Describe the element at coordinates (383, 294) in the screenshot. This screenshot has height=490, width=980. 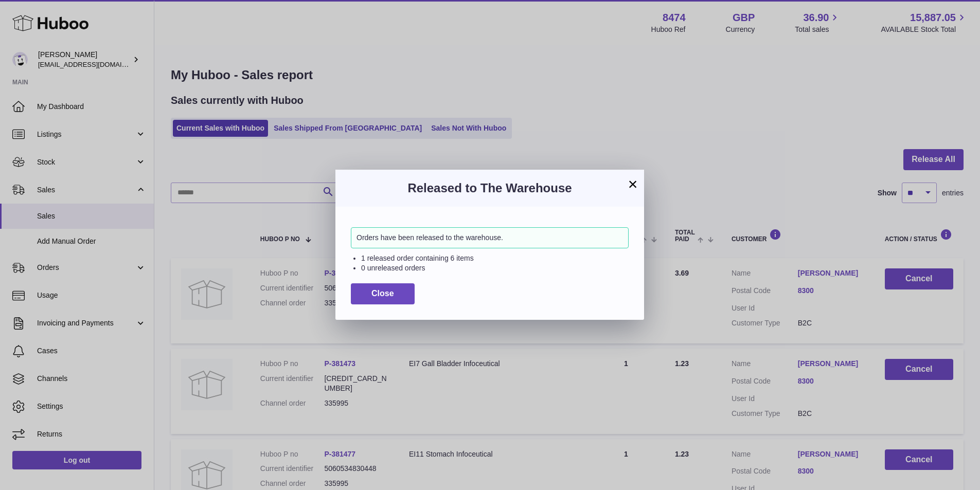
I see `span: Close` at that location.